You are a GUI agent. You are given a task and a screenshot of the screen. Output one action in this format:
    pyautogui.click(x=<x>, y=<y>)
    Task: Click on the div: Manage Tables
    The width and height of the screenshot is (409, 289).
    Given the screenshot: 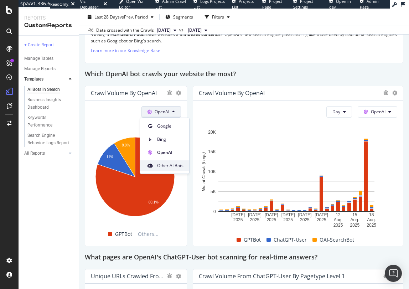 What is the action you would take?
    pyautogui.click(x=39, y=58)
    